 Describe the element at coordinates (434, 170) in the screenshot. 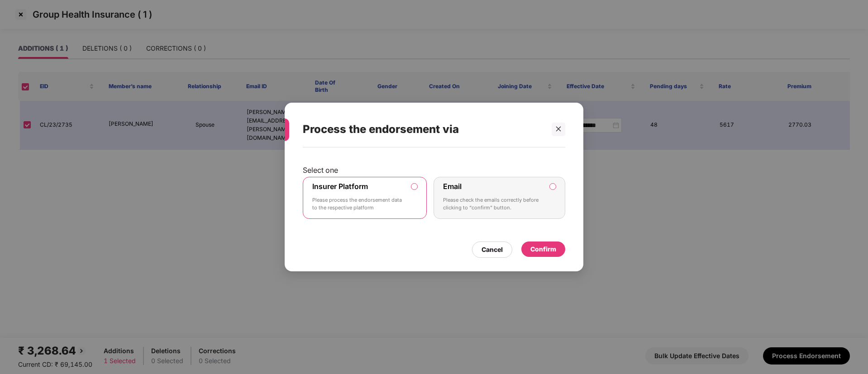

I see `p: Select one` at that location.